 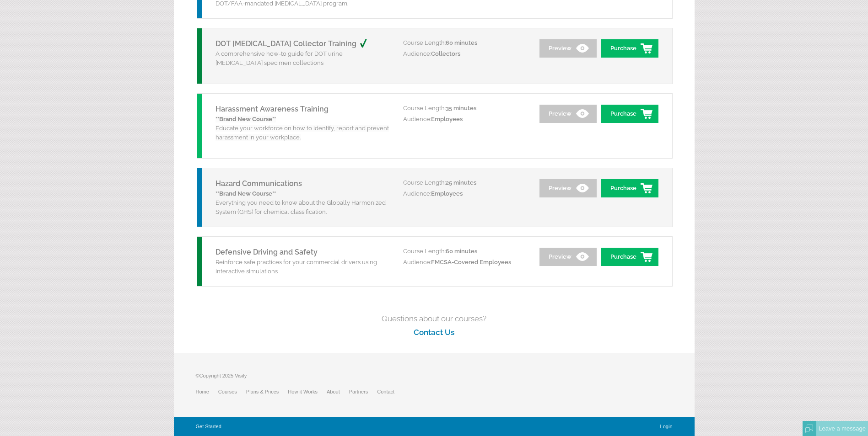 What do you see at coordinates (232, 392) in the screenshot?
I see `a: Courses` at bounding box center [232, 392].